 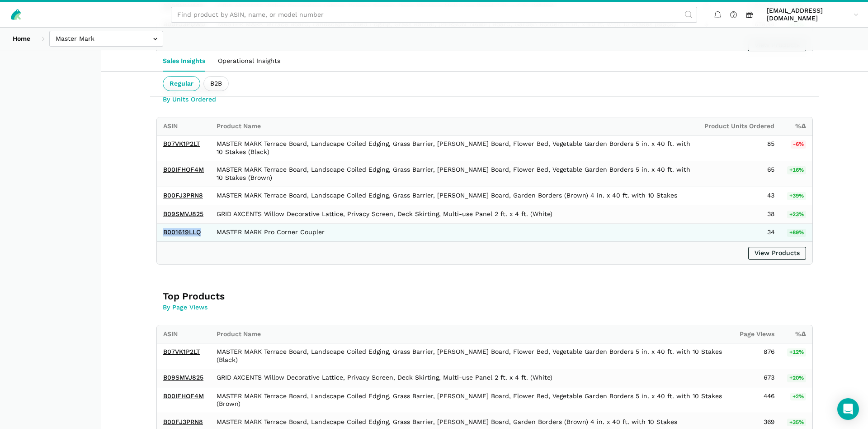 What do you see at coordinates (757, 356) in the screenshot?
I see `td: 876` at bounding box center [757, 356].